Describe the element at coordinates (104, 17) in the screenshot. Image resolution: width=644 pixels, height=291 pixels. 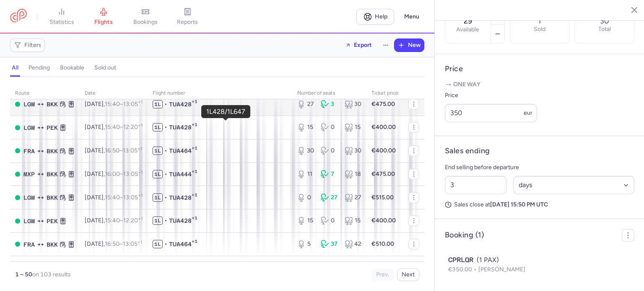
I see `a: flights` at that location.